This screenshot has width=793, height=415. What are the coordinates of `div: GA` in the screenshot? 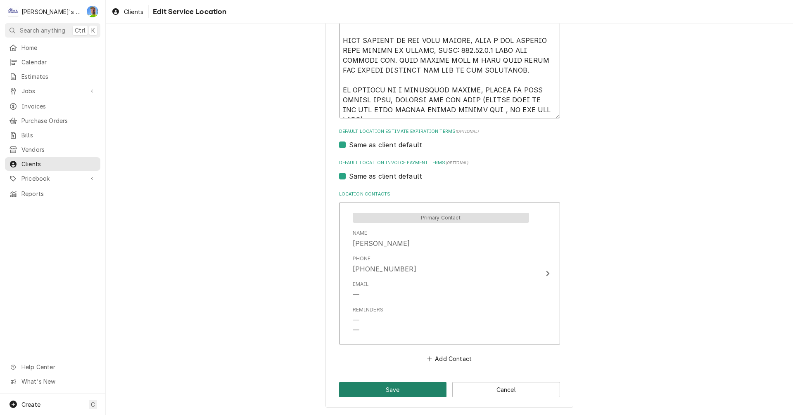 It's located at (92, 12).